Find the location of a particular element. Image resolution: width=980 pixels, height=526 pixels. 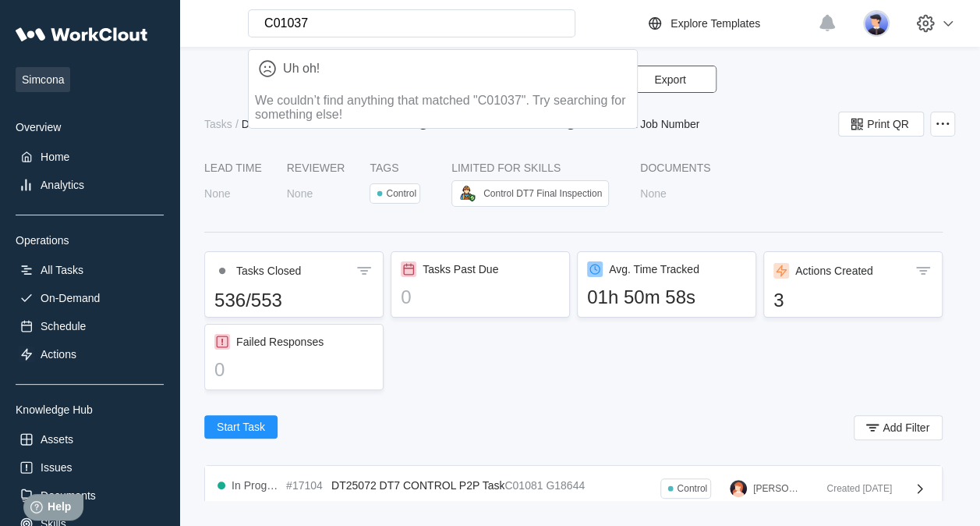

a: On-Demand is located at coordinates (90, 298).